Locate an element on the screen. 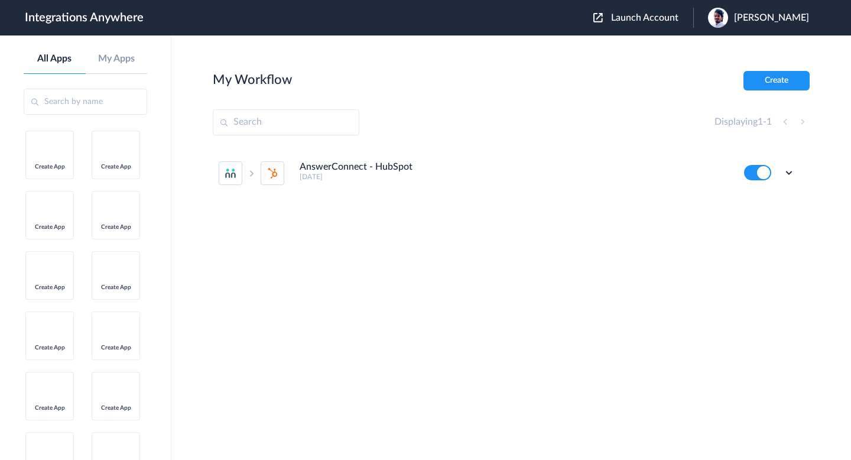 This screenshot has height=460, width=851. img: launch-acct-icon.svg is located at coordinates (598, 18).